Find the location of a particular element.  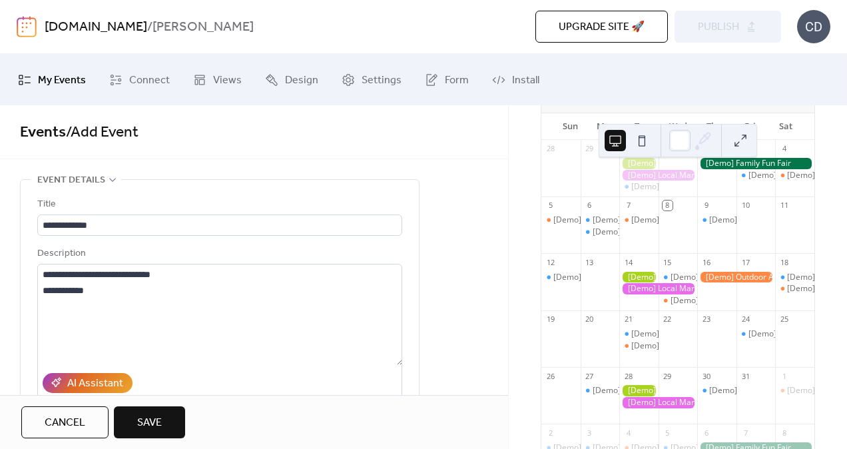

div: 21 is located at coordinates (628, 319).